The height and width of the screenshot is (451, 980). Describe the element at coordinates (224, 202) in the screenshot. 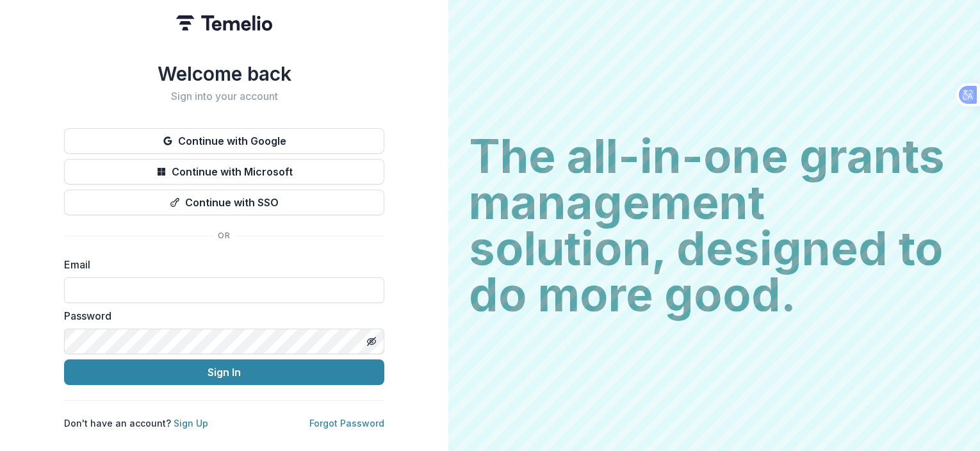

I see `button: Continue with SSO` at that location.